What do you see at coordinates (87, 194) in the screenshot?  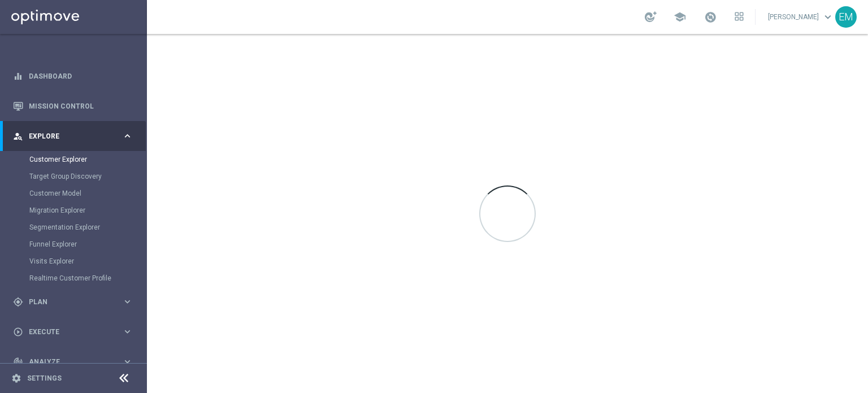 I see `div: Customer Model` at bounding box center [87, 194].